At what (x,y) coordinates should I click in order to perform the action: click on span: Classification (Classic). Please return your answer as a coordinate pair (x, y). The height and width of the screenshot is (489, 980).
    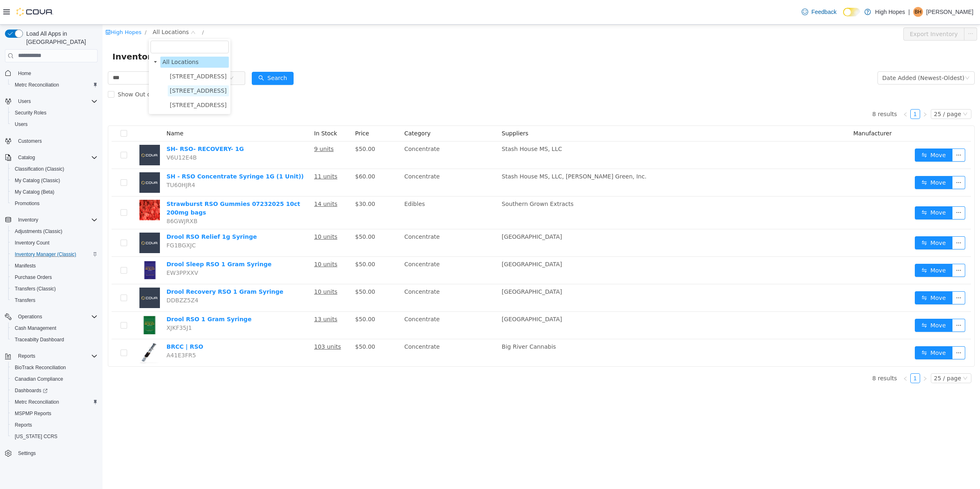
    Looking at the image, I should click on (40, 169).